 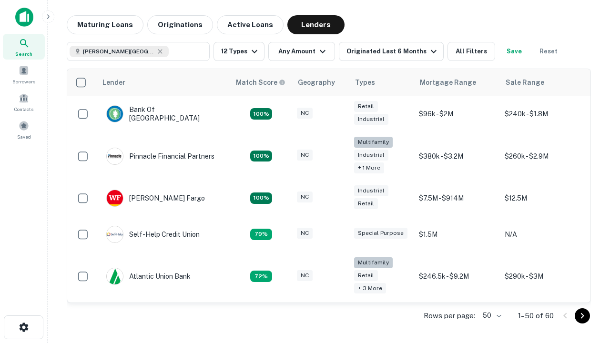 What do you see at coordinates (393, 51) in the screenshot?
I see `div: Originated Last 6 Months` at bounding box center [393, 51].